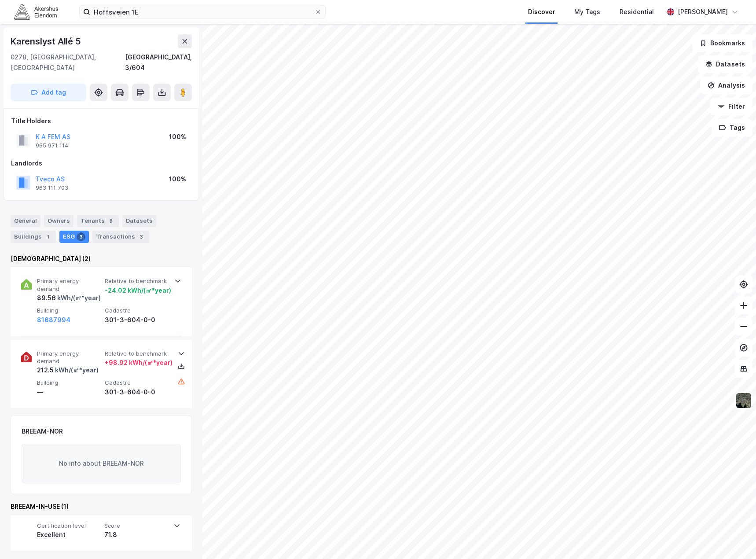 The height and width of the screenshot is (559, 756). I want to click on div: Tenants, so click(98, 221).